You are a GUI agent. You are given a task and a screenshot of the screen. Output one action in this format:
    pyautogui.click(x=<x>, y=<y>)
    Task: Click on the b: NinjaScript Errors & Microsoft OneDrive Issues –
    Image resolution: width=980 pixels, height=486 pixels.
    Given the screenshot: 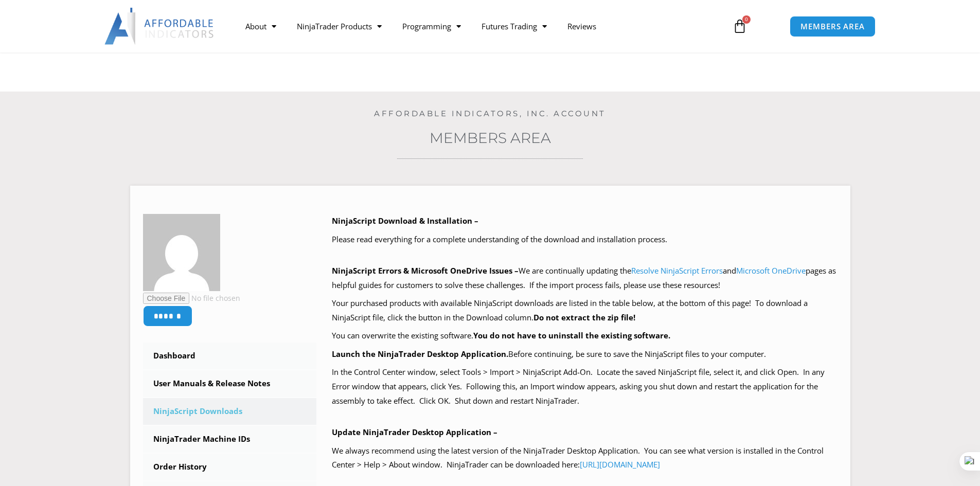 What is the action you would take?
    pyautogui.click(x=425, y=271)
    